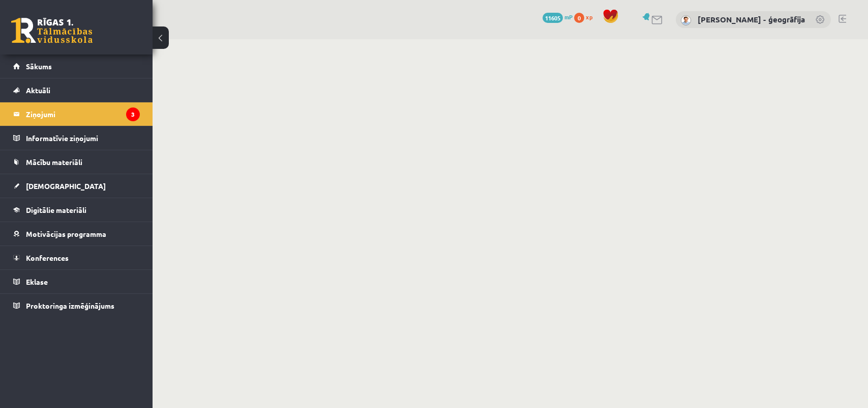 The image size is (868, 408). Describe the element at coordinates (83, 138) in the screenshot. I see `legend: Informatīvie ziņojumi` at that location.